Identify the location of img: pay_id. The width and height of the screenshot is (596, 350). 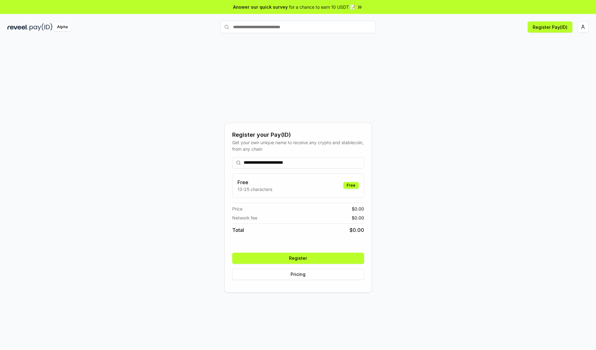
(41, 27).